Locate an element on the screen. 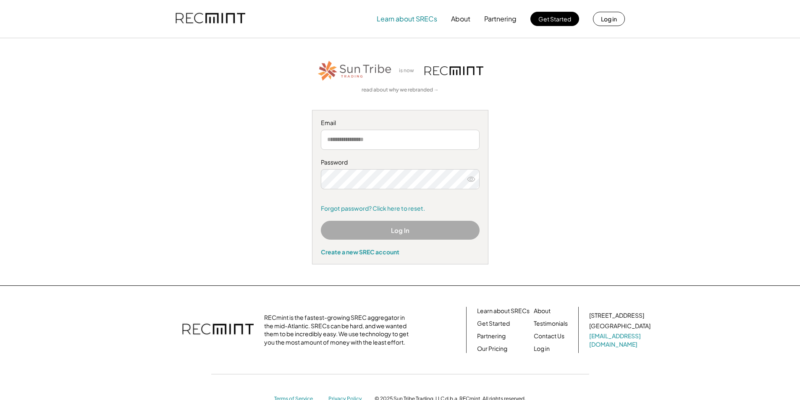 Image resolution: width=800 pixels, height=400 pixels. a: Learn about SRECs is located at coordinates (503, 311).